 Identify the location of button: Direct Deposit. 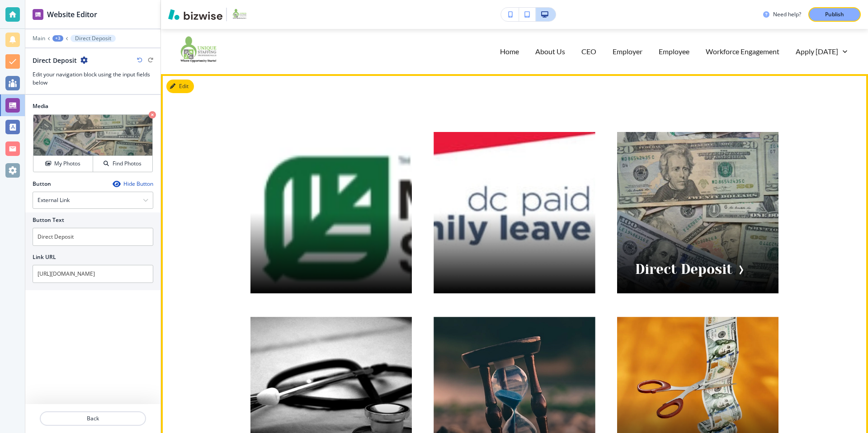
(93, 39).